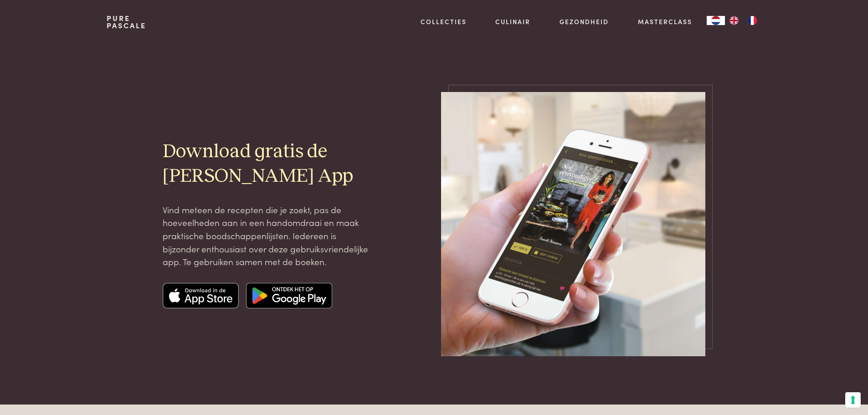  What do you see at coordinates (289, 296) in the screenshot?
I see `img: Google app store` at bounding box center [289, 296].